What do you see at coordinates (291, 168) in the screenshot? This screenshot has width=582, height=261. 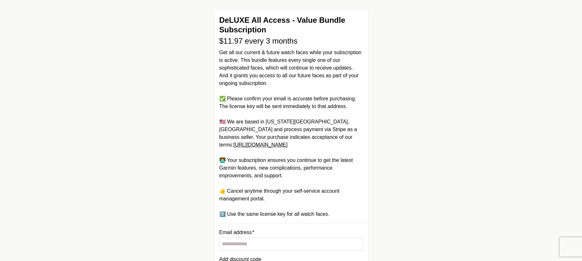 I see `p: 👨‍💻 Your subscription ensures you continue to get the latest Garmin features, new complications, ...` at bounding box center [291, 168].